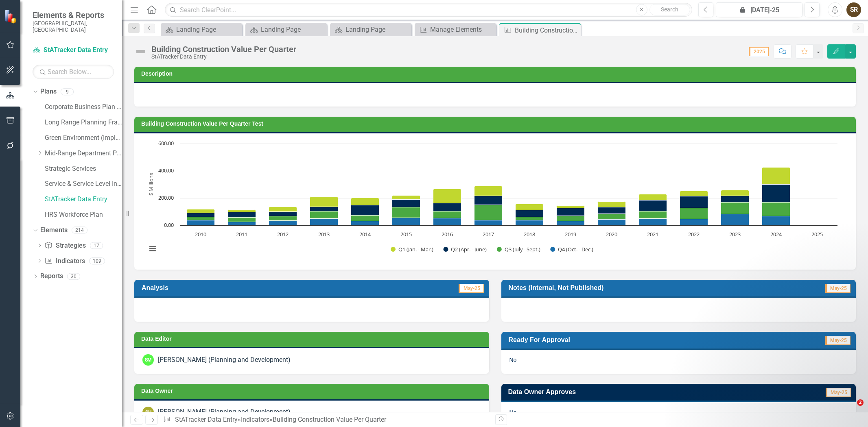  I want to click on div: Manage Elements, so click(462, 30).